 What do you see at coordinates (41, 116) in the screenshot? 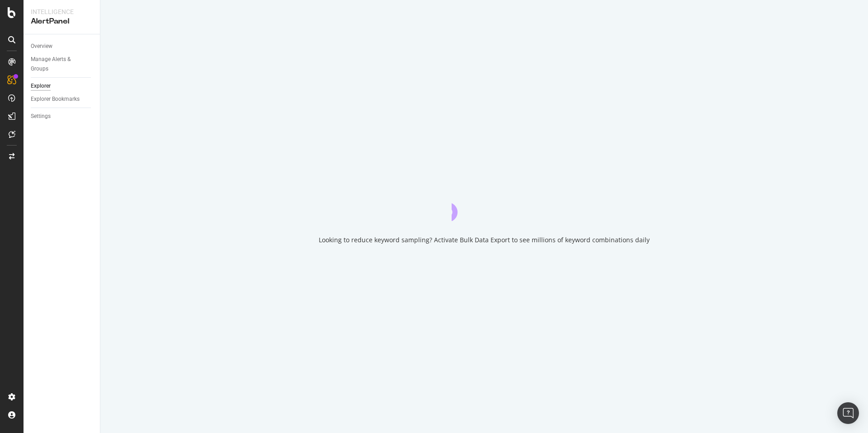
I see `div: Settings` at bounding box center [41, 116].